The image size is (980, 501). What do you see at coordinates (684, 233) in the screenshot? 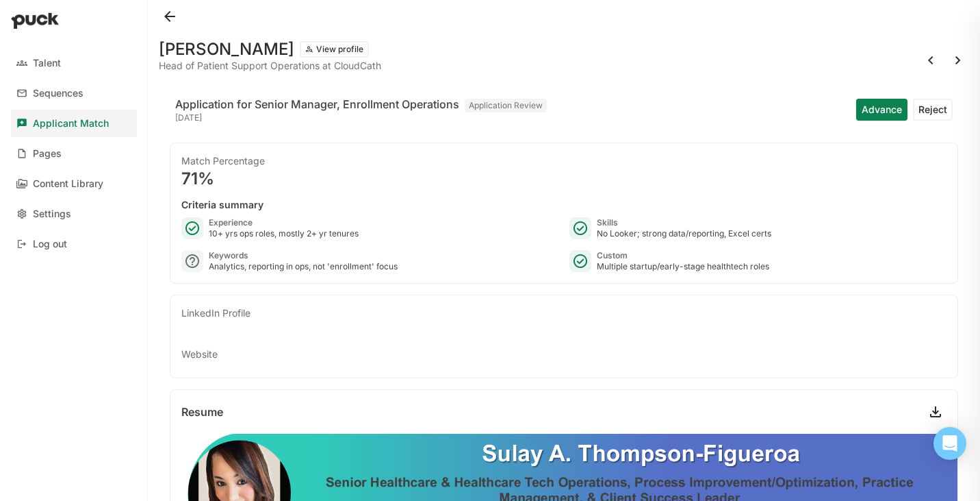
I see `div: No Looker; strong data/reporting, Excel certs` at bounding box center [684, 233].